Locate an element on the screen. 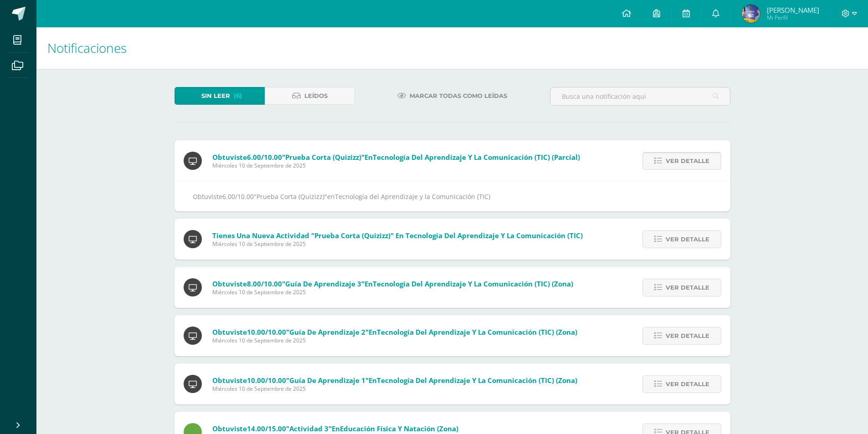 The height and width of the screenshot is (434, 868). span: "Actividad 3" is located at coordinates (309, 429).